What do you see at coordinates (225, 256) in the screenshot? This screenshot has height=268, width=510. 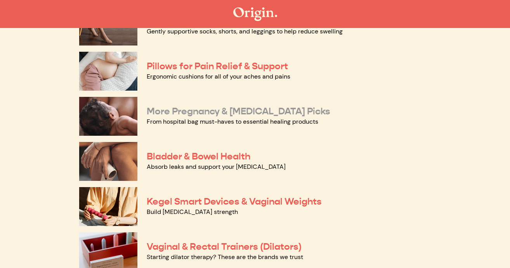 I see `a: Starting dilator therapy? These are the brands we trust` at bounding box center [225, 256].